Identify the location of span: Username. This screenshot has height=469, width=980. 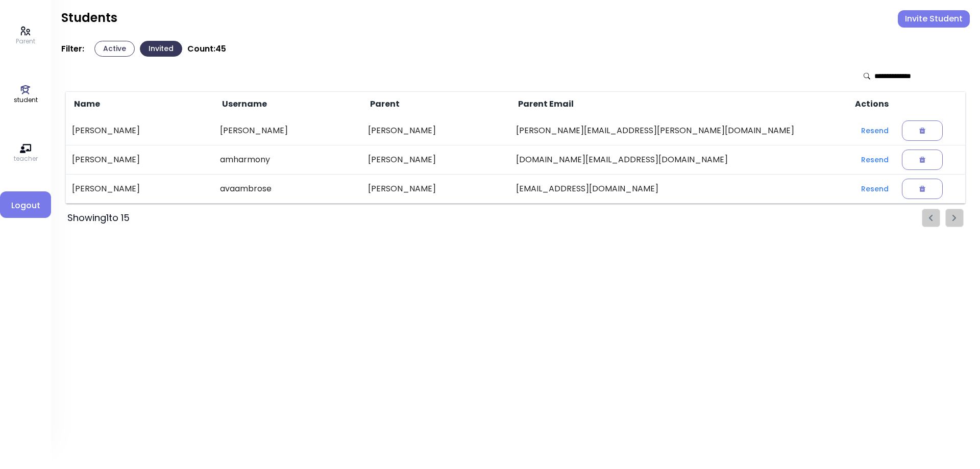
(244, 104).